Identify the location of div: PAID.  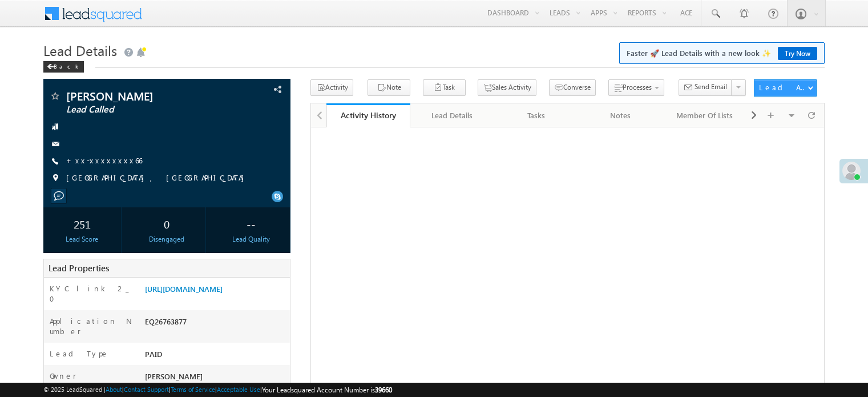
(216, 357).